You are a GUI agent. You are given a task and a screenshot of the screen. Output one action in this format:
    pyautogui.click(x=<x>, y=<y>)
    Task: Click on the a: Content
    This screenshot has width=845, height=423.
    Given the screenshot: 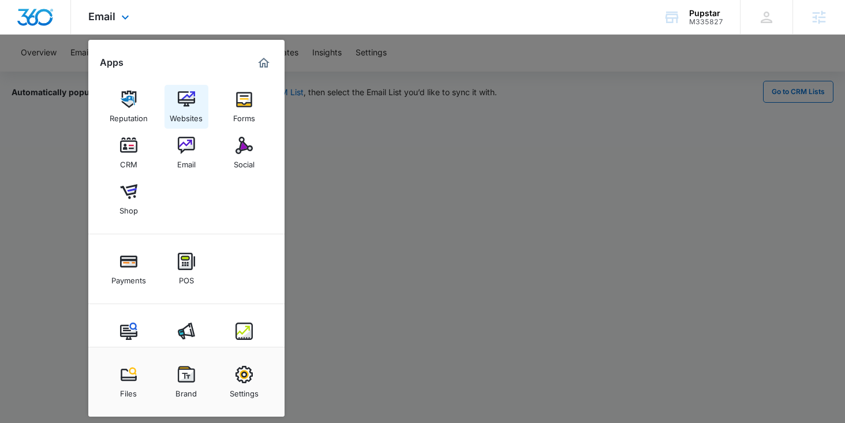 What is the action you would take?
    pyautogui.click(x=129, y=339)
    